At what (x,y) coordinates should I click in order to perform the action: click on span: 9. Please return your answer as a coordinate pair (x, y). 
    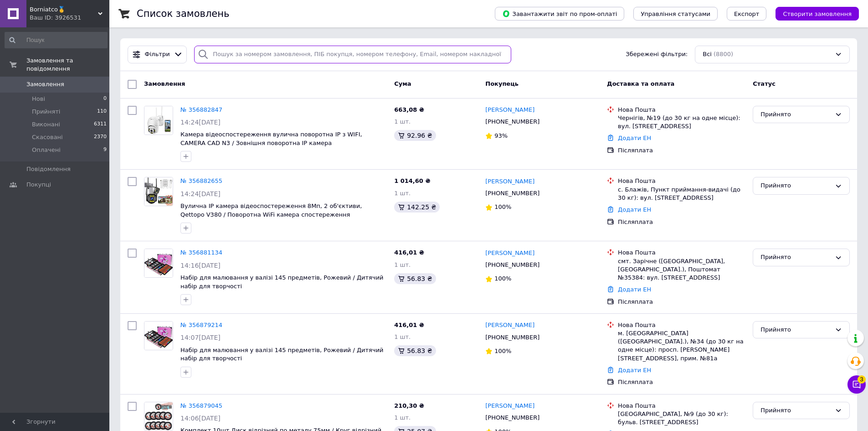
    Looking at the image, I should click on (105, 150).